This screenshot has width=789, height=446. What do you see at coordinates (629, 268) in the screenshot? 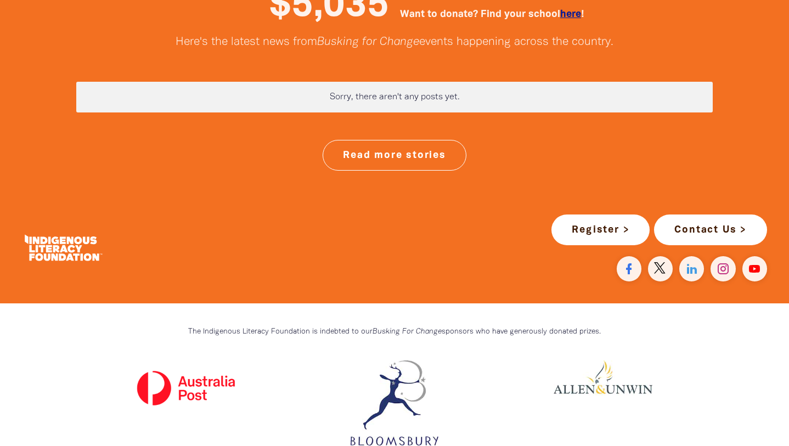
I see `a: Visit our facebook page` at bounding box center [629, 268].